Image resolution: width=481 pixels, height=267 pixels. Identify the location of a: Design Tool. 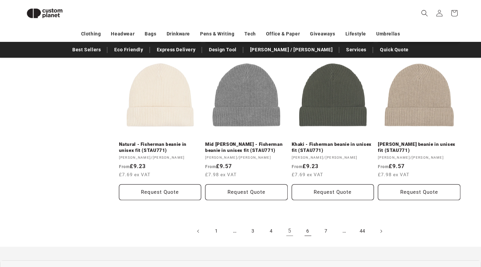
(223, 50).